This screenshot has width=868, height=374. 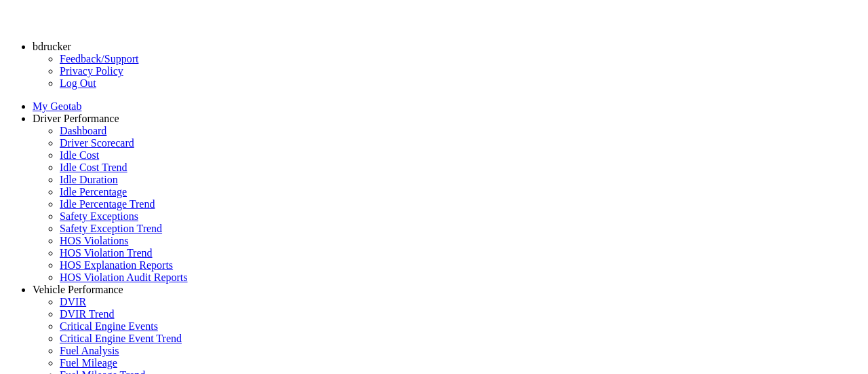 What do you see at coordinates (106, 252) in the screenshot?
I see `a: HOS Violation Trend` at bounding box center [106, 252].